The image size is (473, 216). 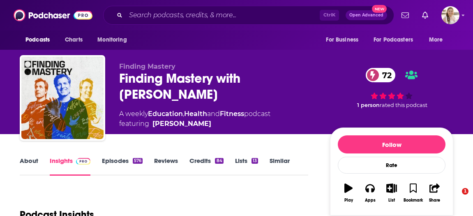 I want to click on span: rated this podcast, so click(x=404, y=105).